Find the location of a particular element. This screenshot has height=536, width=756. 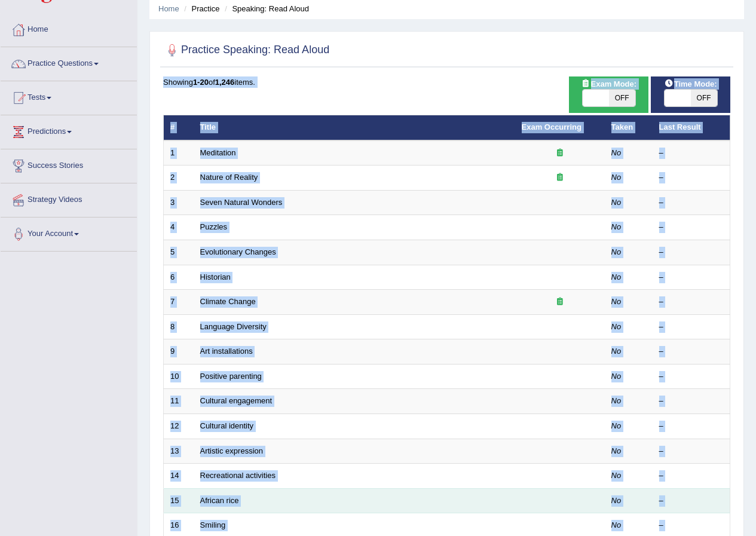

td: 2 is located at coordinates (179, 178).